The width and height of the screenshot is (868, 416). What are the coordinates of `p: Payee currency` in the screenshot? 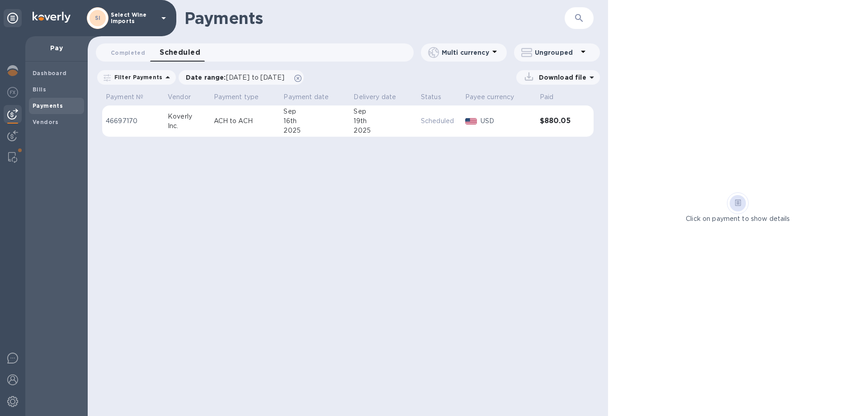 It's located at (490, 96).